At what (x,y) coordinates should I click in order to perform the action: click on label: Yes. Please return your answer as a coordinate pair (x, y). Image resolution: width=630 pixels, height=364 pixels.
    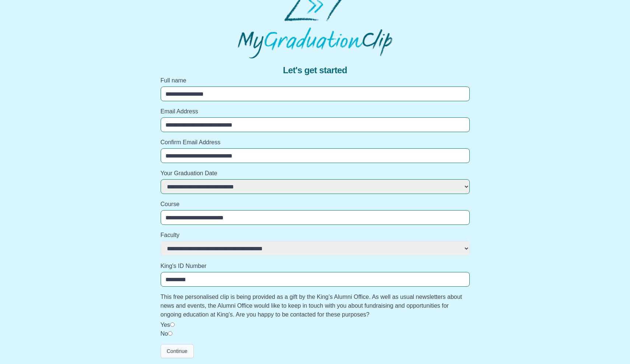
    Looking at the image, I should click on (166, 325).